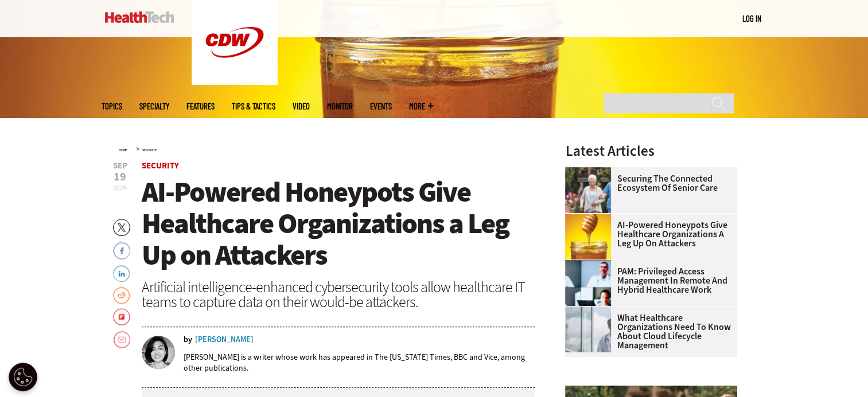  What do you see at coordinates (120, 166) in the screenshot?
I see `span: Sep` at bounding box center [120, 166].